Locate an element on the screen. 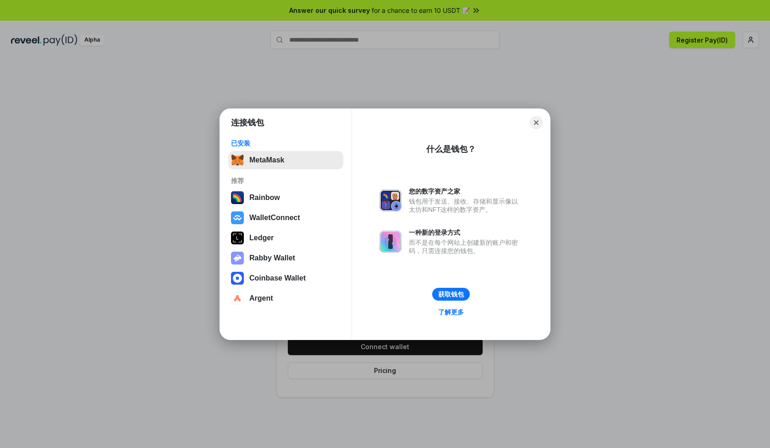 The height and width of the screenshot is (448, 770). div: Rainbow is located at coordinates (264, 198).